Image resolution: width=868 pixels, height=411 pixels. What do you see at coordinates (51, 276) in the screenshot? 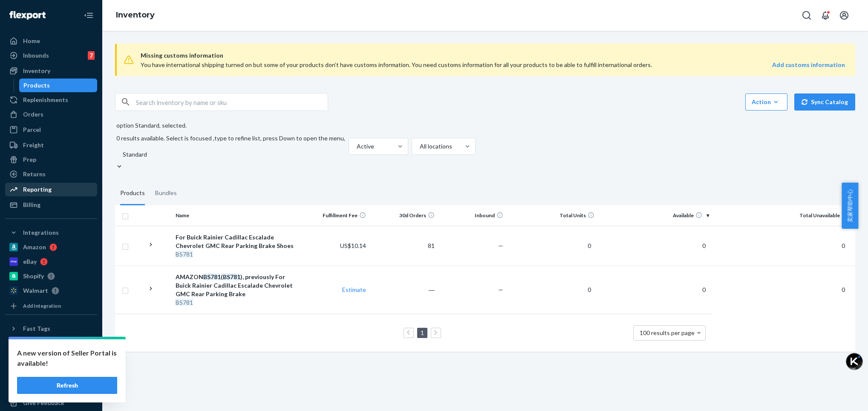
I see `a: Shopify` at bounding box center [51, 276].